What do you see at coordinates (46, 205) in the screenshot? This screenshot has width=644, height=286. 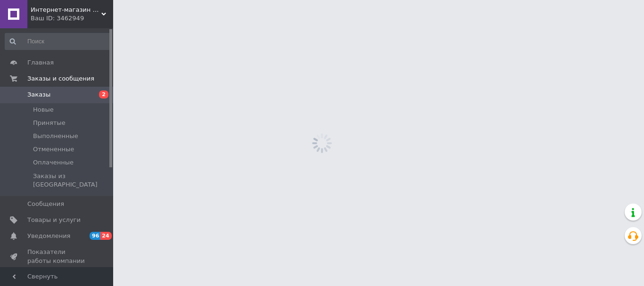 I see `span: Сообщения` at bounding box center [46, 205].